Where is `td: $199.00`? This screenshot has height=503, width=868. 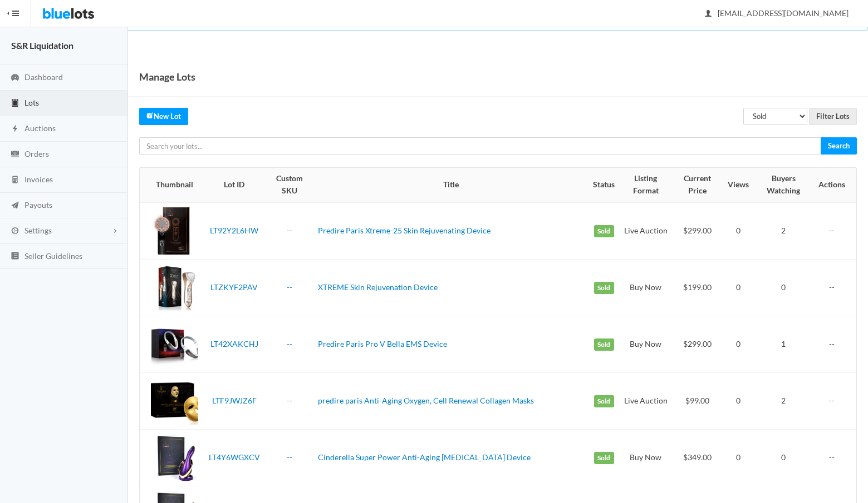 td: $199.00 is located at coordinates (698, 288).